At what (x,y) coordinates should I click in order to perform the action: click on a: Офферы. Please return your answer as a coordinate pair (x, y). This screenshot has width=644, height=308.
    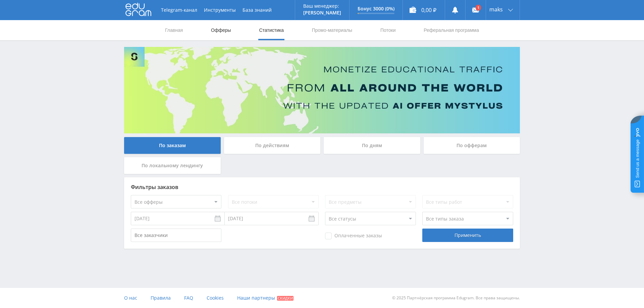
    Looking at the image, I should click on (221, 30).